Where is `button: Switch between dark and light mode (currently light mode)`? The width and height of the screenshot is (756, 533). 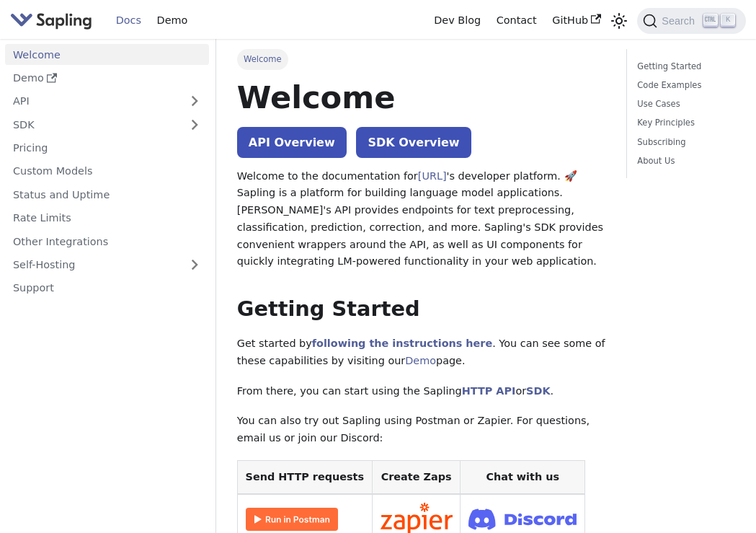
button: Switch between dark and light mode (currently light mode) is located at coordinates (619, 20).